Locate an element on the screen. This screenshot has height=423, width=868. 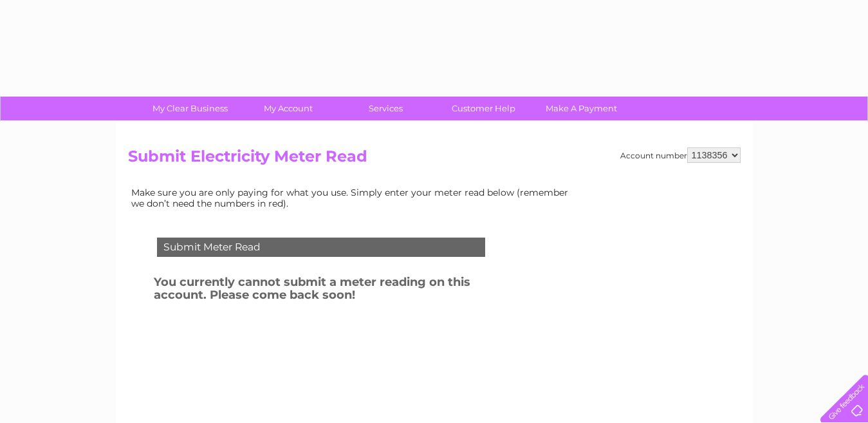
a: My Account is located at coordinates (288, 108).